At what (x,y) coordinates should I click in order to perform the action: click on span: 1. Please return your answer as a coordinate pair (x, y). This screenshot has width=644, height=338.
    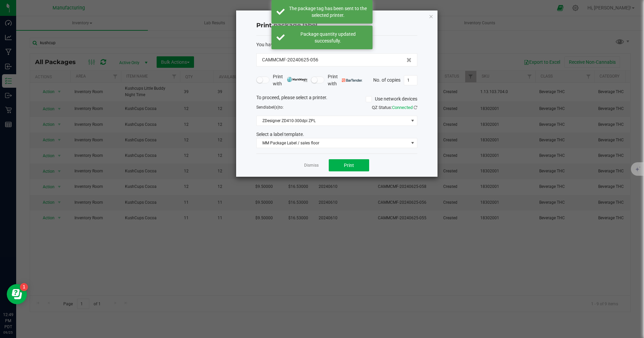
    Looking at the image, I should click on (4, 4).